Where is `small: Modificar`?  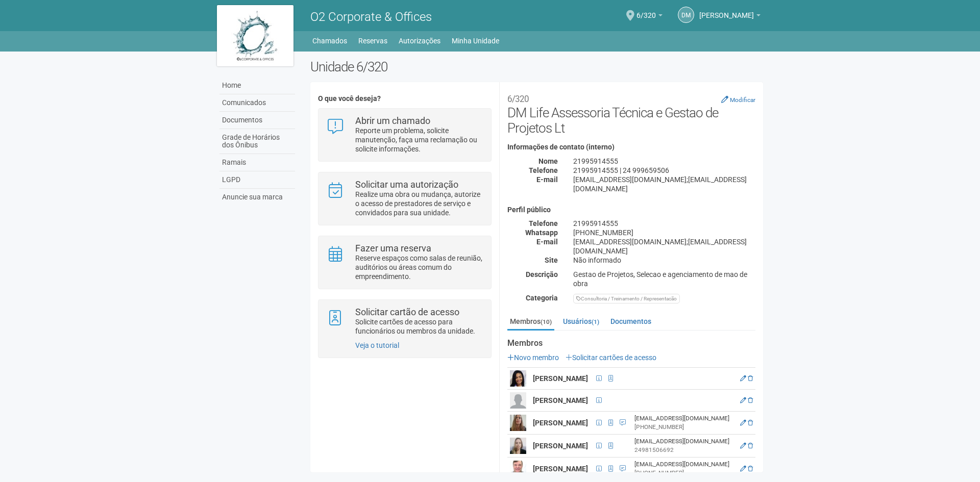 small: Modificar is located at coordinates (743, 100).